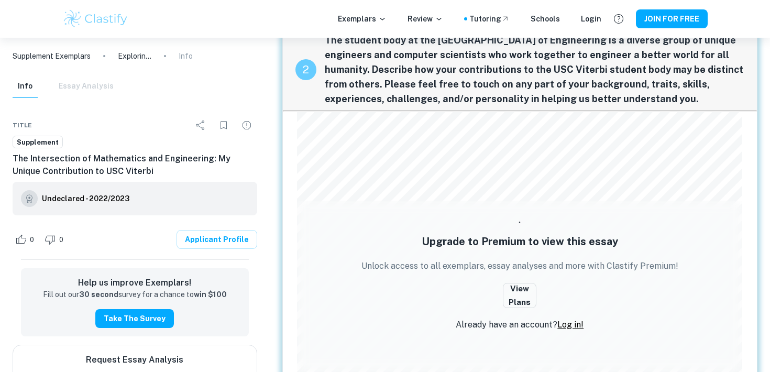 The width and height of the screenshot is (770, 372). Describe the element at coordinates (51, 56) in the screenshot. I see `a: Supplement Exemplars` at that location.